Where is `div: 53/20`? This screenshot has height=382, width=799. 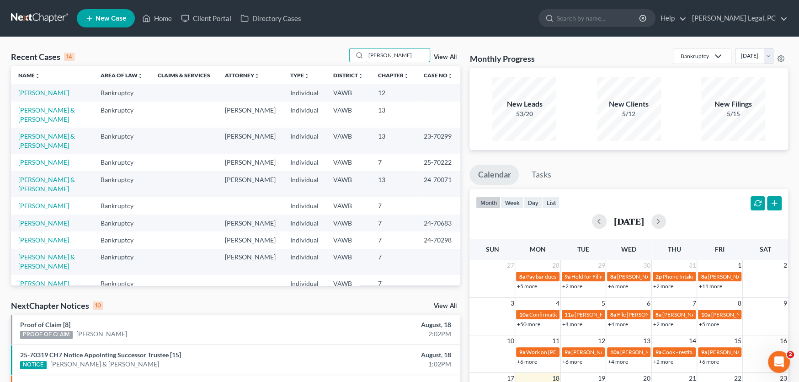 div: 53/20 is located at coordinates (524, 114).